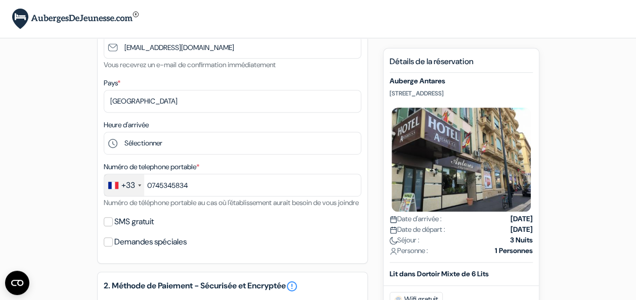 This screenshot has height=300, width=636. What do you see at coordinates (128, 186) in the screenshot?
I see `div: +33` at bounding box center [128, 186].